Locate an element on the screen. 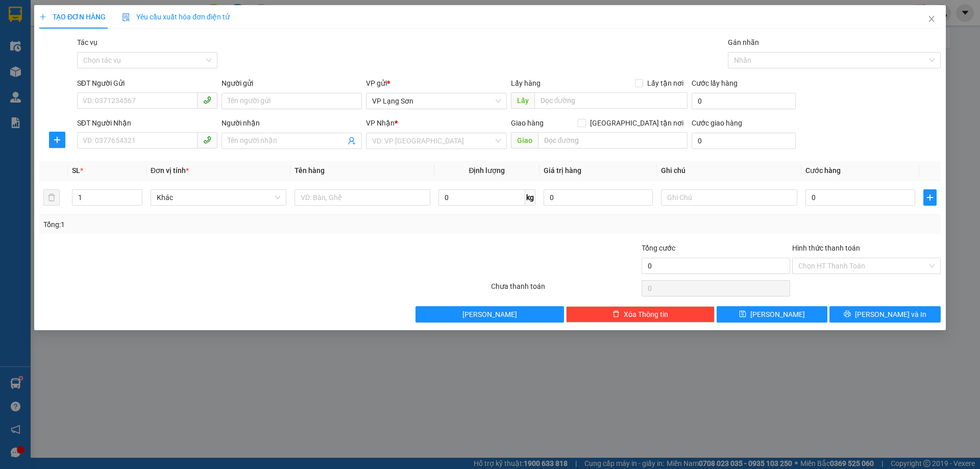  label: Cước lấy hàng is located at coordinates (714, 83).